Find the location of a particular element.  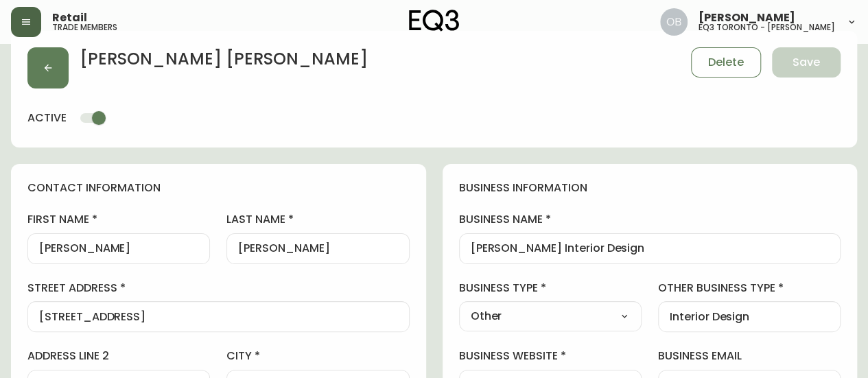

label: city is located at coordinates (317, 357).